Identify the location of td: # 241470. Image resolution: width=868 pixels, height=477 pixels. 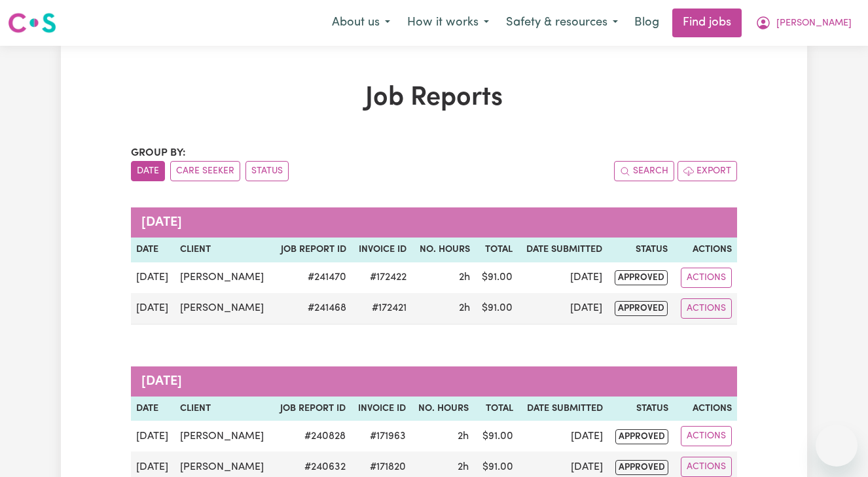
(312, 278).